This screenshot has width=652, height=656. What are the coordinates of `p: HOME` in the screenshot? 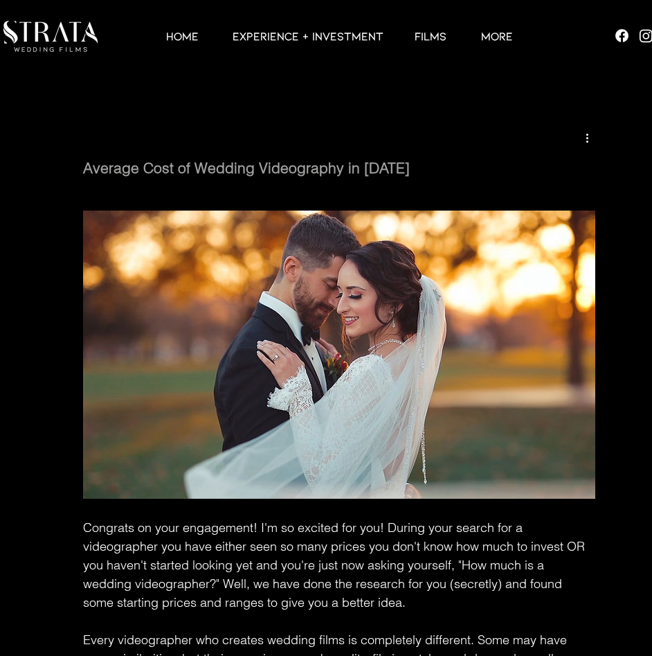 It's located at (182, 36).